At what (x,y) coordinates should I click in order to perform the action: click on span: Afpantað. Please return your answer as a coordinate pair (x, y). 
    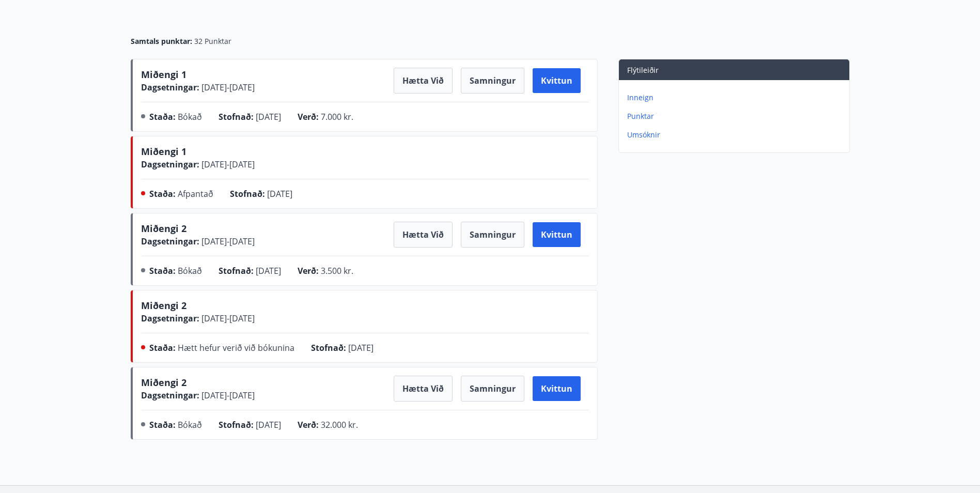
    Looking at the image, I should click on (195, 194).